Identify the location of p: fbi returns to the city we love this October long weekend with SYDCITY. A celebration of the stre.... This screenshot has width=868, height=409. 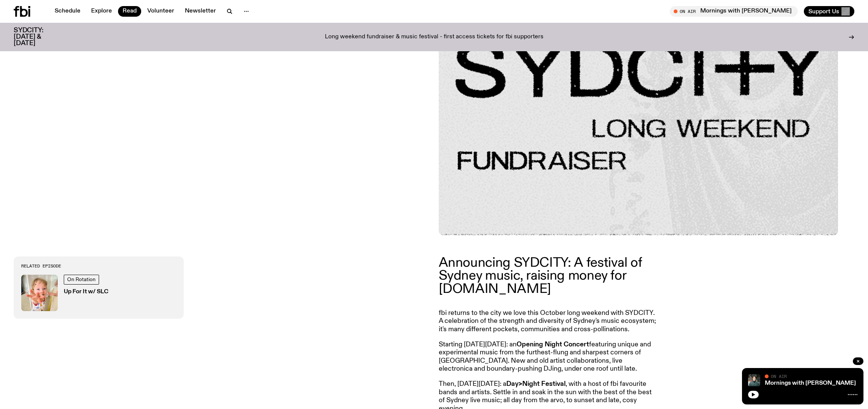
(548, 321).